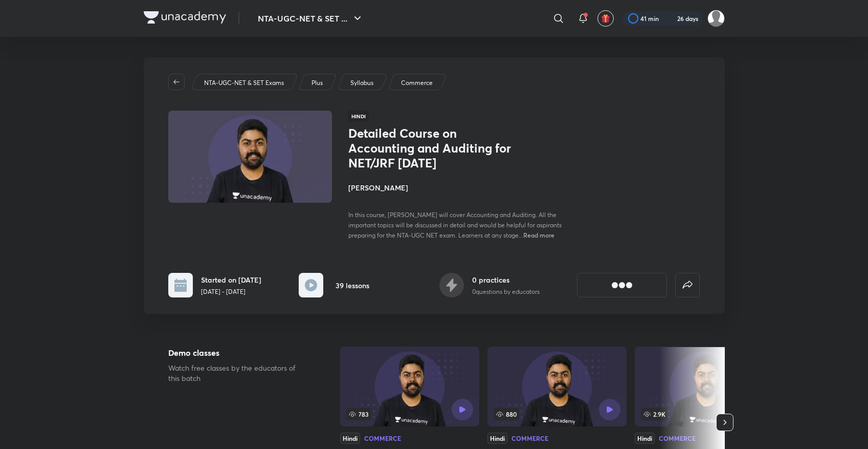  What do you see at coordinates (606, 19) in the screenshot?
I see `button: avatar` at bounding box center [606, 19].